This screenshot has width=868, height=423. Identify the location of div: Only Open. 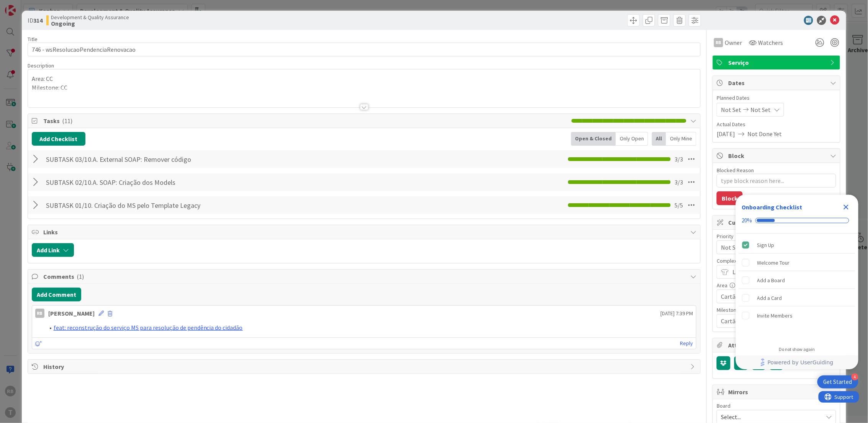
(633, 139).